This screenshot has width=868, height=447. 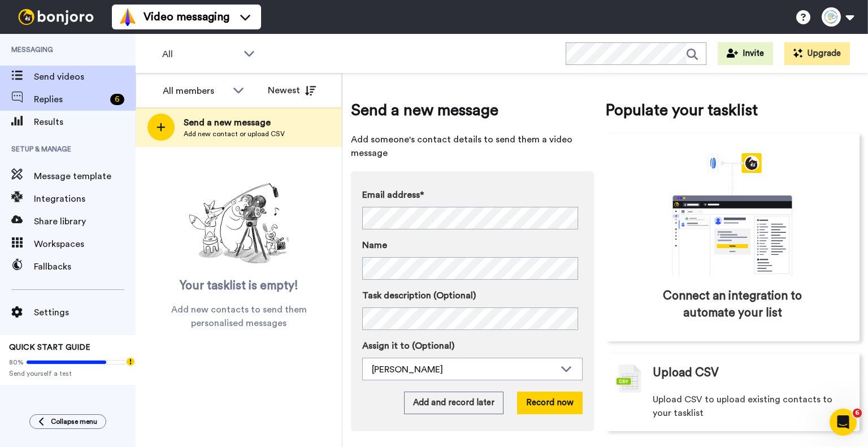 What do you see at coordinates (239, 223) in the screenshot?
I see `img: ready-set-action.png` at bounding box center [239, 223].